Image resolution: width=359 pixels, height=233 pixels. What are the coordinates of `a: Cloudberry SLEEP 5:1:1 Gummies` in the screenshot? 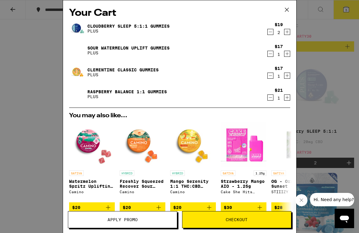 It's located at (128, 26).